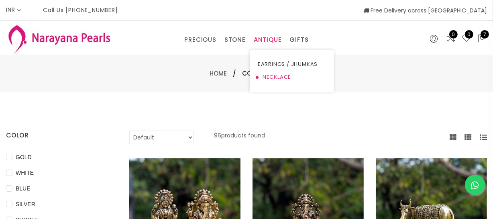  I want to click on a: NECKLACE, so click(292, 77).